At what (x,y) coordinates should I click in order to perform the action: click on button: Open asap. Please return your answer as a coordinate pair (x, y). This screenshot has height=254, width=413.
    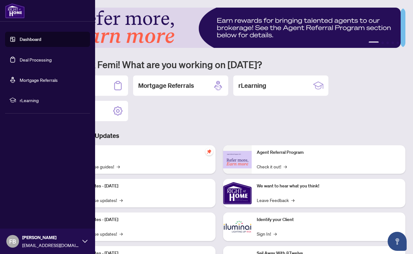
    Looking at the image, I should click on (397, 241).